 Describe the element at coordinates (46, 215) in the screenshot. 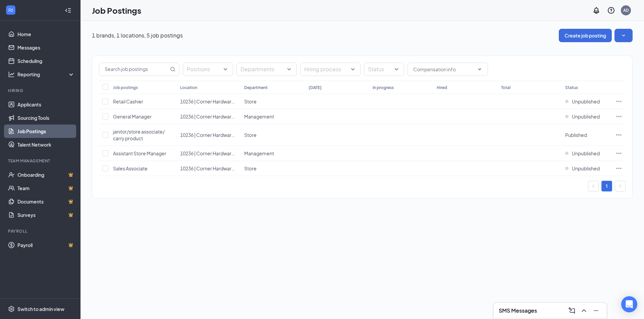

I see `a: SurveysCrown` at that location.